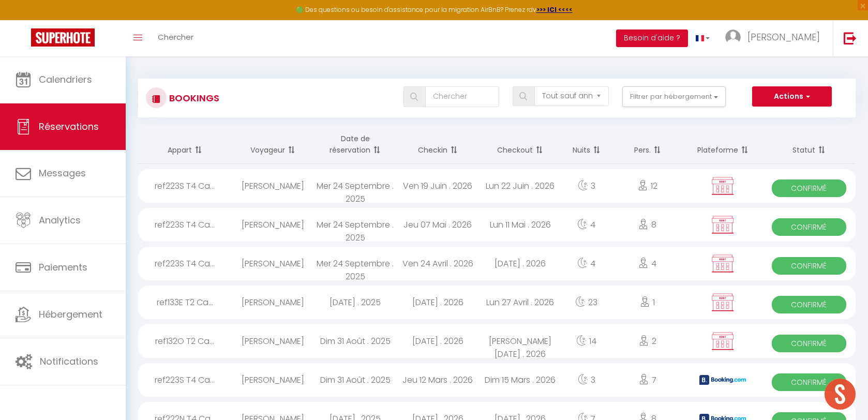 The width and height of the screenshot is (868, 420). I want to click on span: Hébergement, so click(70, 314).